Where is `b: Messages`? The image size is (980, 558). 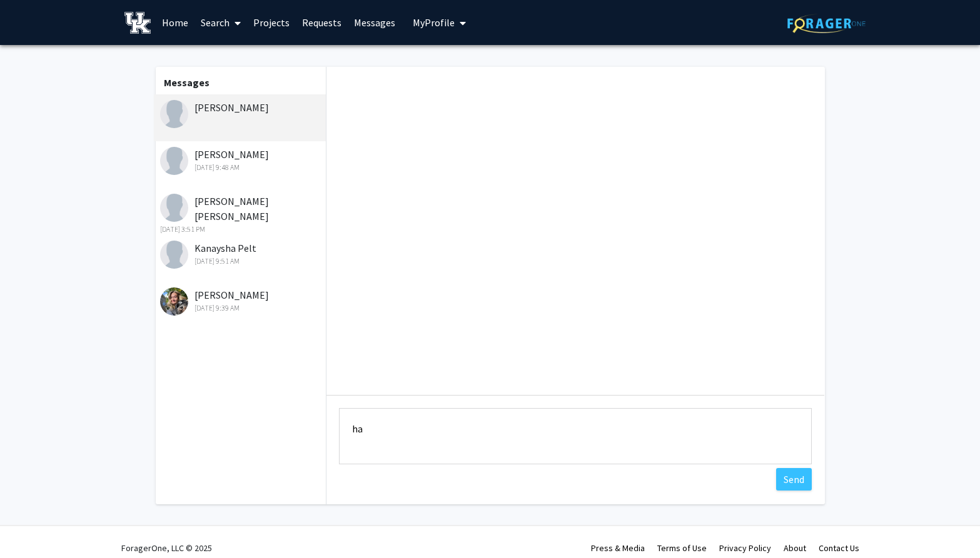
b: Messages is located at coordinates (187, 82).